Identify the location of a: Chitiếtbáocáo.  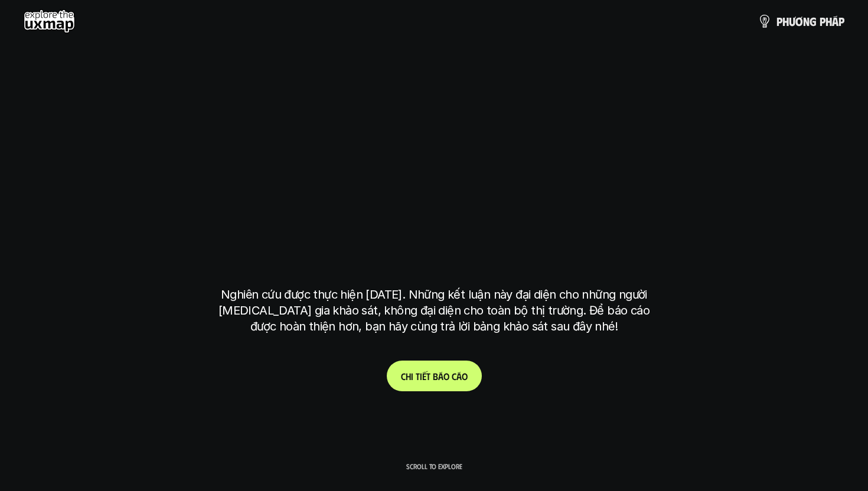
(434, 376).